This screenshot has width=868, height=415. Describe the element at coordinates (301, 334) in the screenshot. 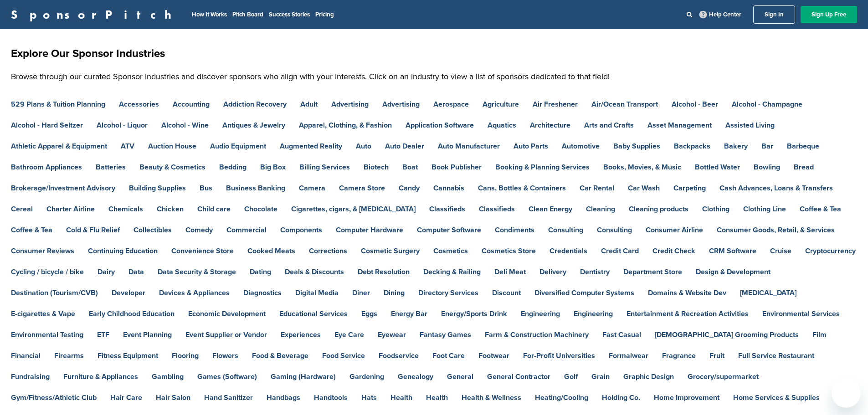

I see `a: Experiences` at that location.